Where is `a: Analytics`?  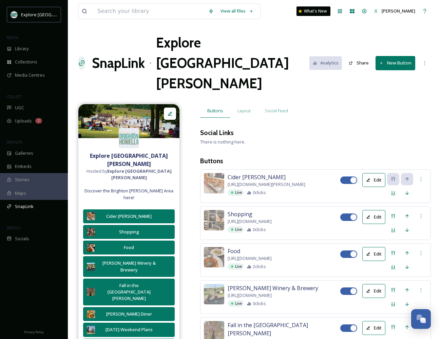
a: Analytics is located at coordinates (327, 63).